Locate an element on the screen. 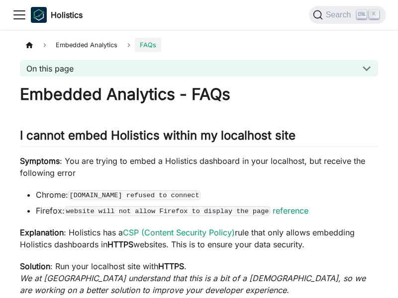  p: : Holistics has a rule that only allows embedding Holistics dashboards in websites. This is to en... is located at coordinates (199, 239).